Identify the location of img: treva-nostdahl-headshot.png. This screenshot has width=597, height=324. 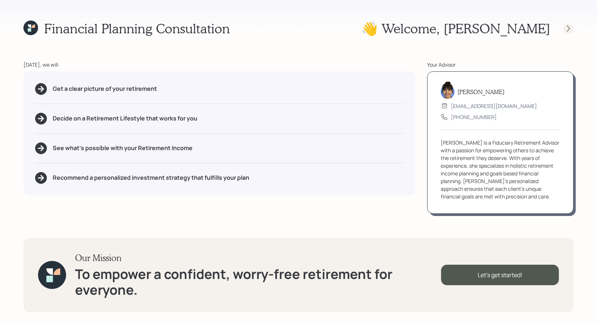
(448, 90).